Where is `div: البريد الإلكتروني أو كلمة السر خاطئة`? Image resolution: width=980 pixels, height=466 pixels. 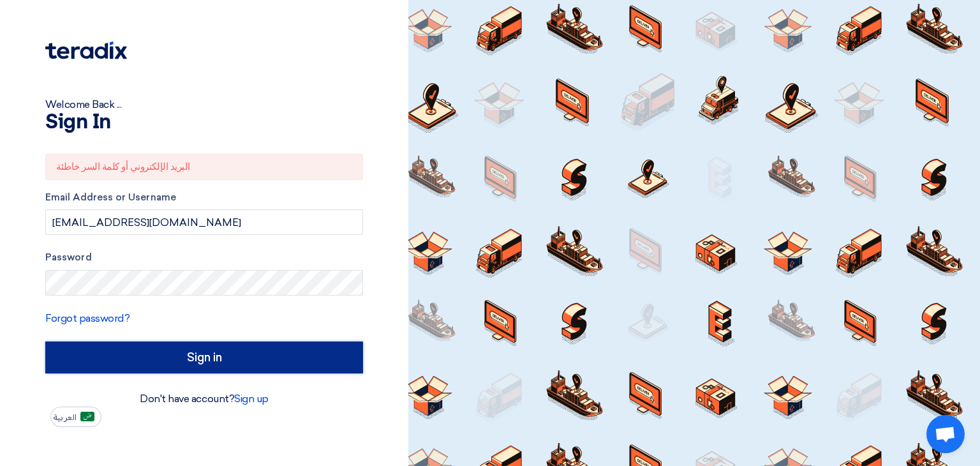 div: البريد الإلكتروني أو كلمة السر خاطئة is located at coordinates (204, 166).